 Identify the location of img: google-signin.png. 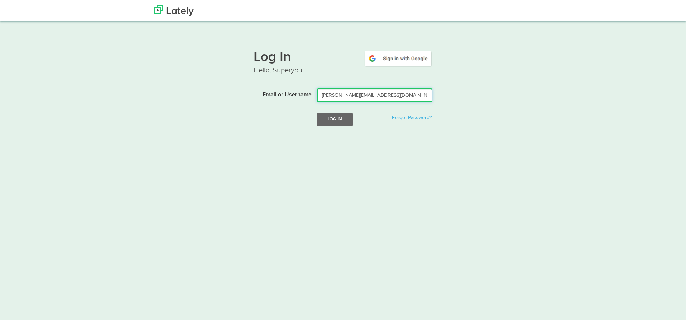
(398, 59).